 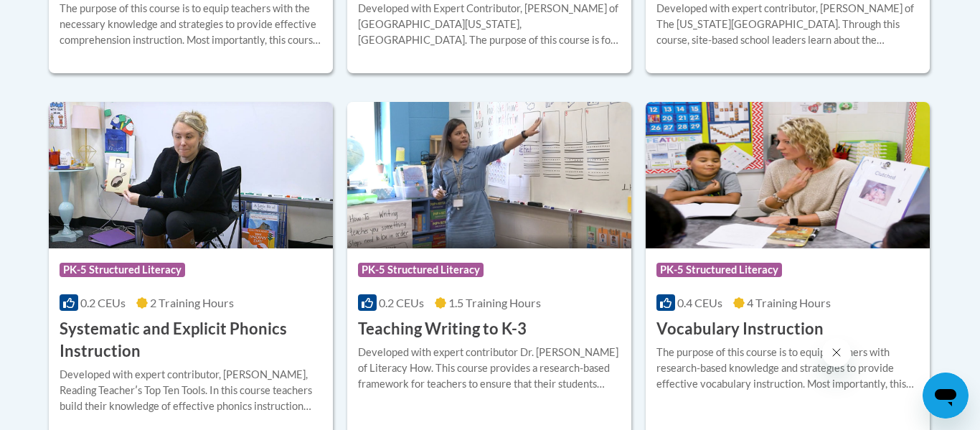 What do you see at coordinates (191, 340) in the screenshot?
I see `h3: Systematic and Explicit Phonics Instruction` at bounding box center [191, 340].